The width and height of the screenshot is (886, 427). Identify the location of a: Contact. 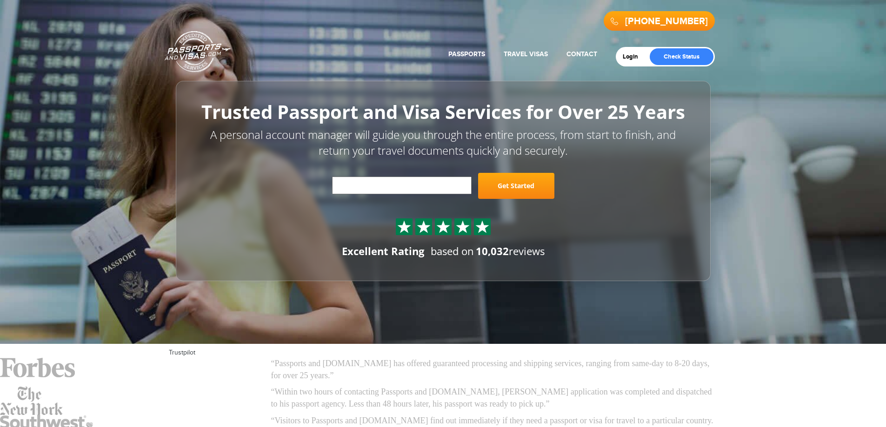
(582, 54).